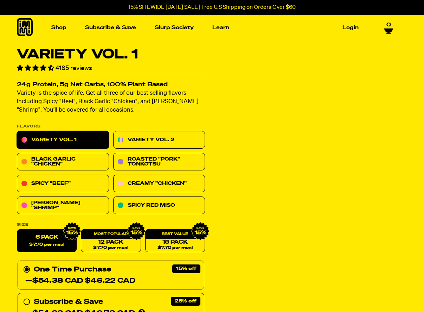  I want to click on a: 18 Pack$7.70 per meal, so click(175, 240).